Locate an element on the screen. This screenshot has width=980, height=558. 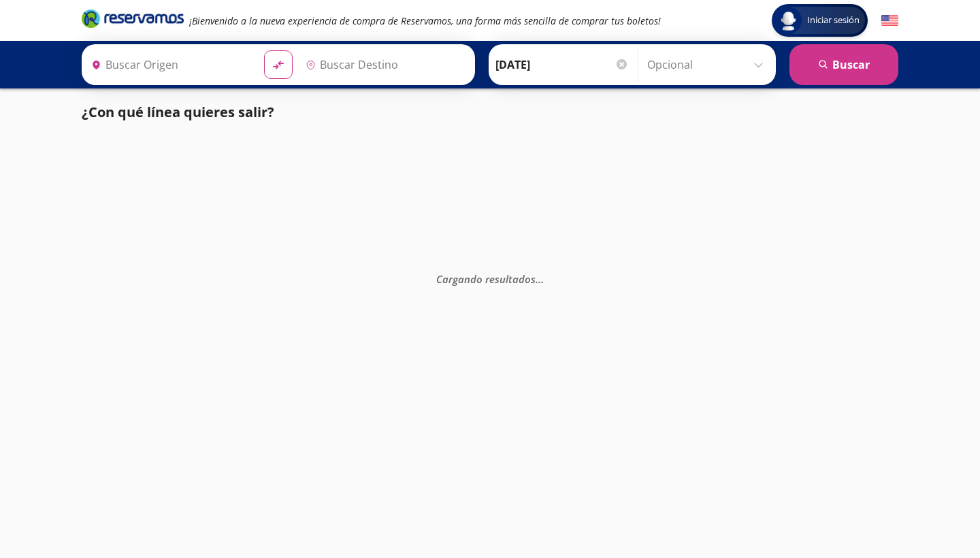
button: Buscar is located at coordinates (844, 65).